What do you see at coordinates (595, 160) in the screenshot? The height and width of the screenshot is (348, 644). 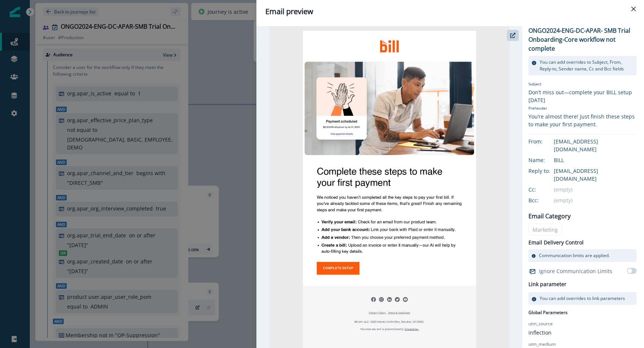 I see `div: BILL` at bounding box center [595, 160].